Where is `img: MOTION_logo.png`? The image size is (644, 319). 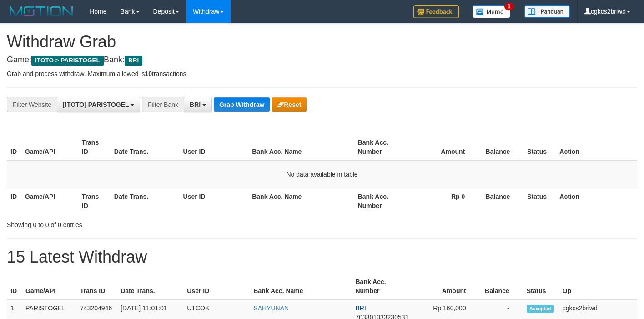 img: MOTION_logo.png is located at coordinates (41, 11).